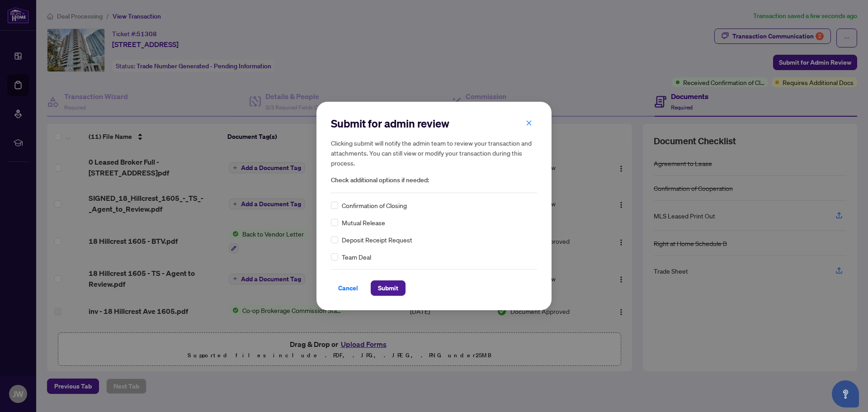 Image resolution: width=868 pixels, height=412 pixels. What do you see at coordinates (363, 223) in the screenshot?
I see `span: Mutual Release` at bounding box center [363, 223].